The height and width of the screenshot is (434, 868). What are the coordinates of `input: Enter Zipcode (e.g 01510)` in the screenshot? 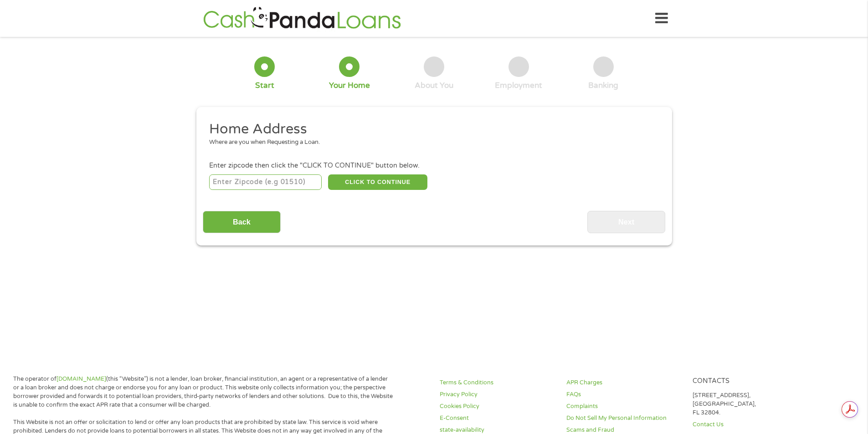 It's located at (265, 182).